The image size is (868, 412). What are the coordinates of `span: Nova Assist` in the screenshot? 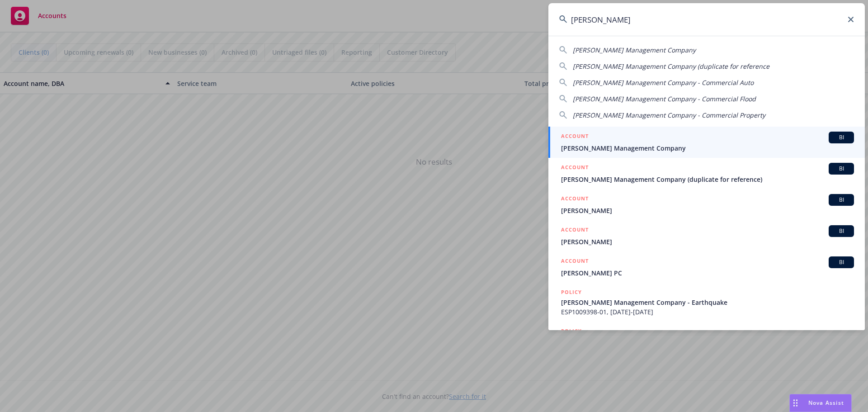 It's located at (826, 403).